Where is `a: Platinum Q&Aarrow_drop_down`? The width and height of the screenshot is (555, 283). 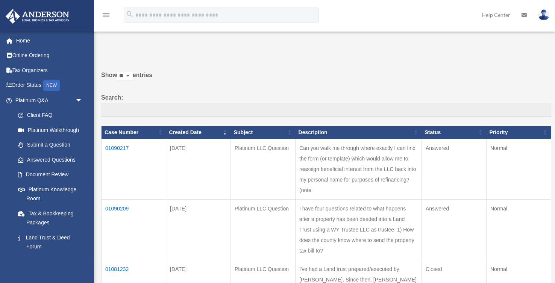 a: Platinum Q&Aarrow_drop_down is located at coordinates (48, 100).